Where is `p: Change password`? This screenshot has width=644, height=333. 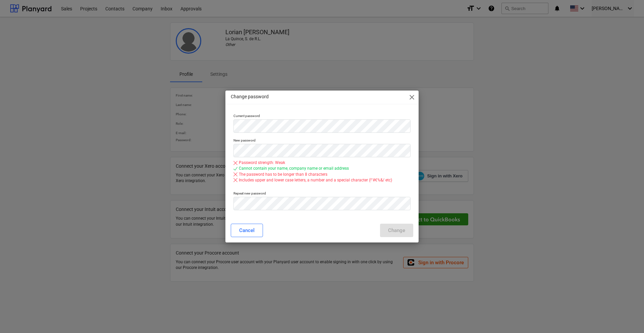
p: Change password is located at coordinates (249, 97).